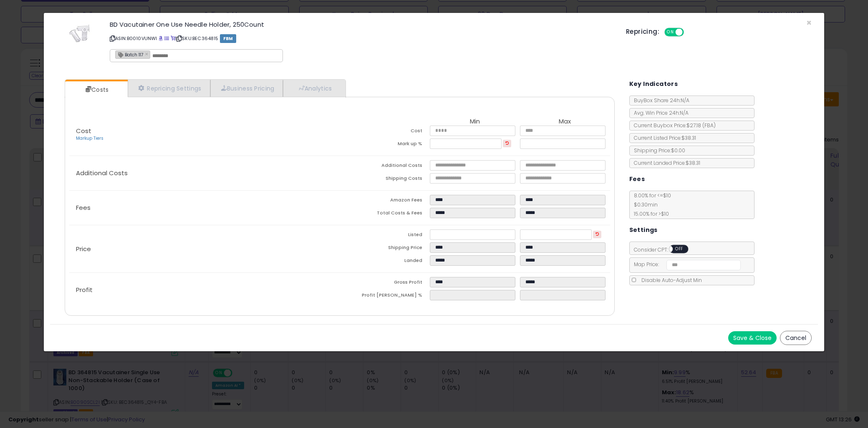 The width and height of the screenshot is (868, 428). I want to click on span: Avg. Win Price 24h: N/A, so click(659, 113).